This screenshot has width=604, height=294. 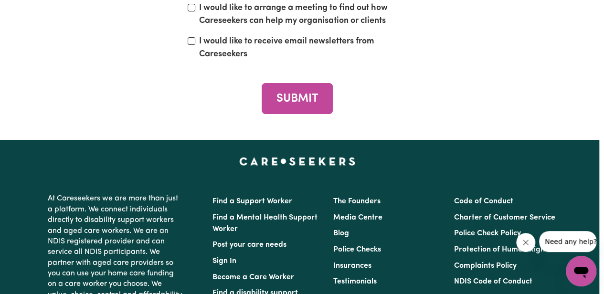 I want to click on a: Blog, so click(x=341, y=234).